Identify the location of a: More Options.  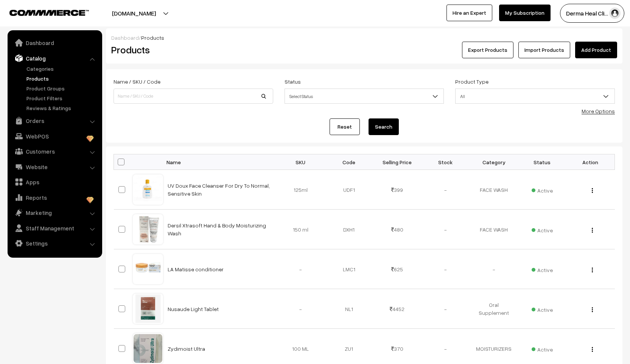
(599, 111).